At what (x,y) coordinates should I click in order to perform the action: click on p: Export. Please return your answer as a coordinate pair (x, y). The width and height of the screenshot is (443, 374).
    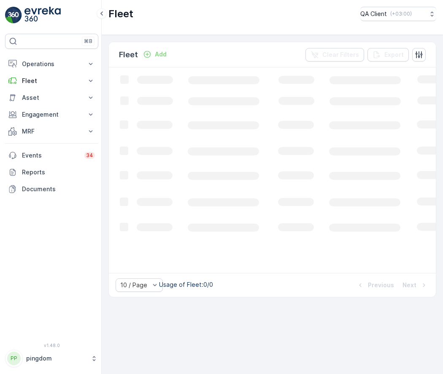
    Looking at the image, I should click on (394, 55).